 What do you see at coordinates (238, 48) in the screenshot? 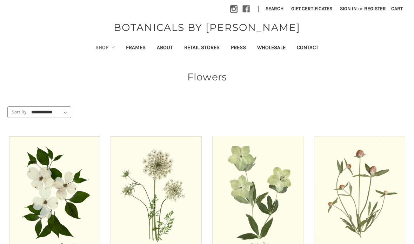
I see `a: Press` at bounding box center [238, 48].